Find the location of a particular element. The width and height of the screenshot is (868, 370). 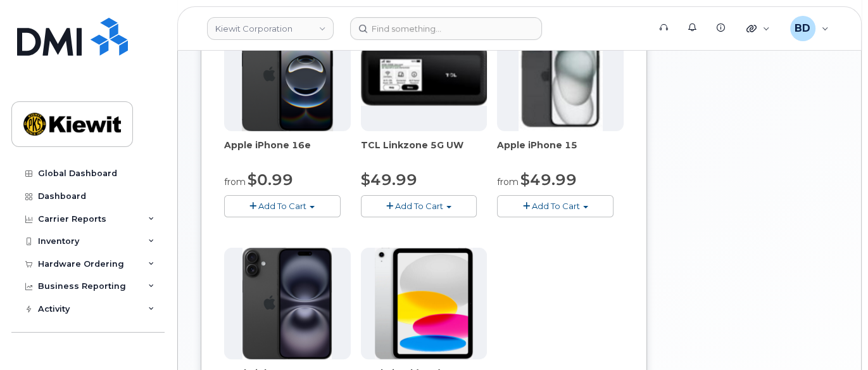

span: $0.99 is located at coordinates (270, 180).